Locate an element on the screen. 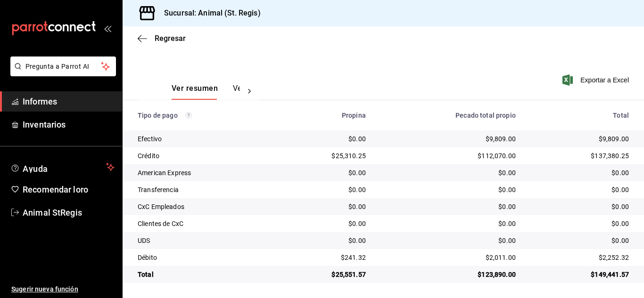 The image size is (644, 298). font: Pecado total propio is located at coordinates (486, 116).